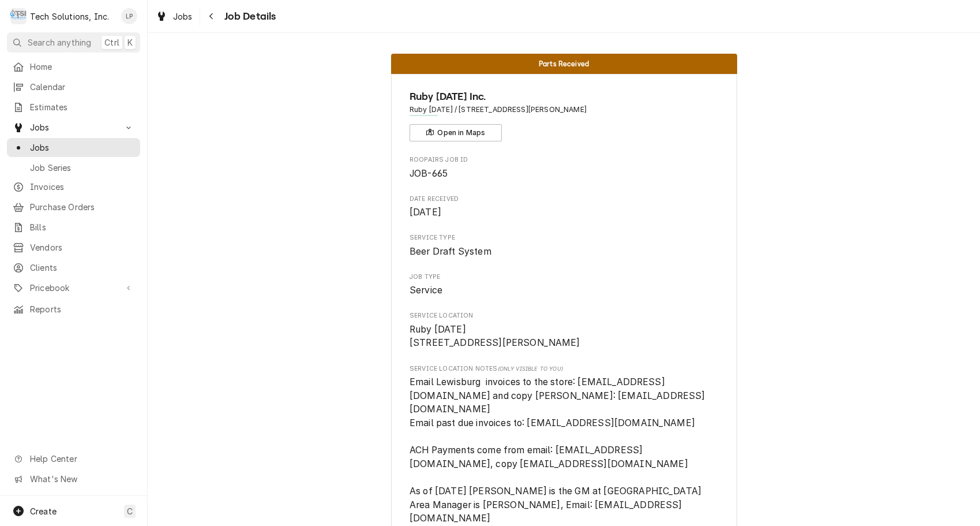  Describe the element at coordinates (426, 290) in the screenshot. I see `span: Service` at that location.